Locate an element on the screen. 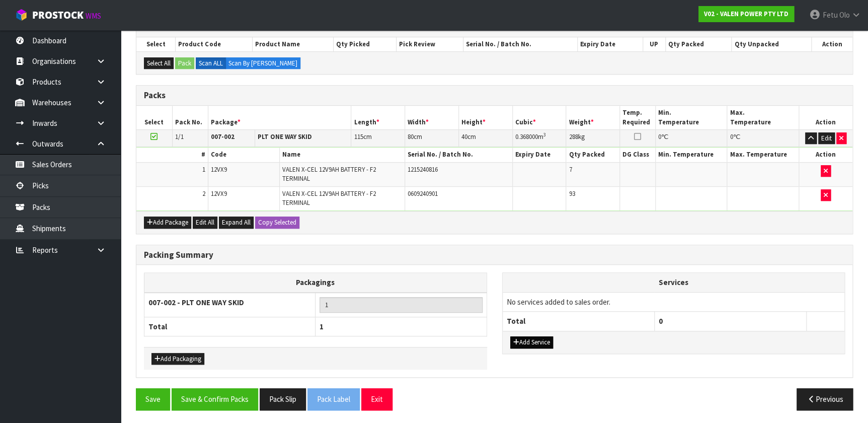  span: Olo is located at coordinates (845, 15).